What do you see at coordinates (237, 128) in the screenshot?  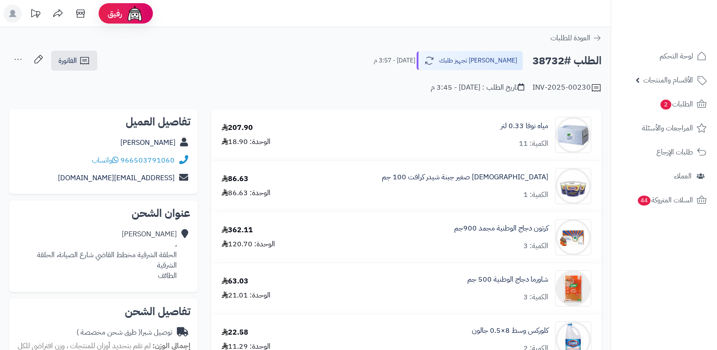 I see `div: 207.90` at bounding box center [237, 128].